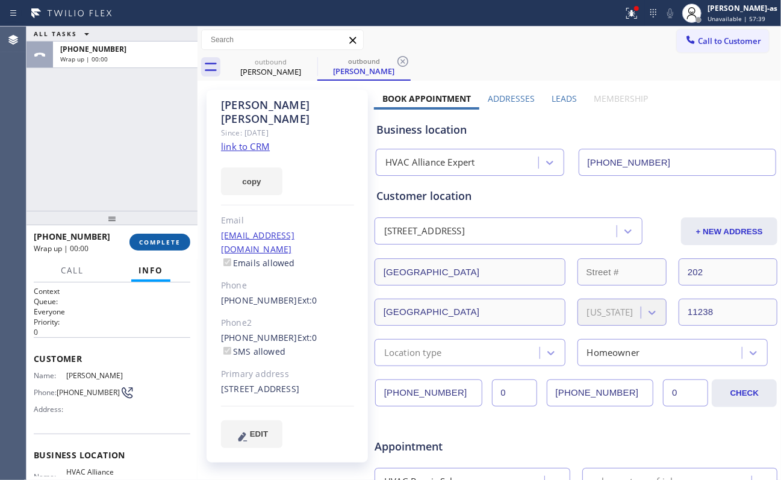  What do you see at coordinates (576, 129) in the screenshot?
I see `div: Business location` at bounding box center [576, 129].